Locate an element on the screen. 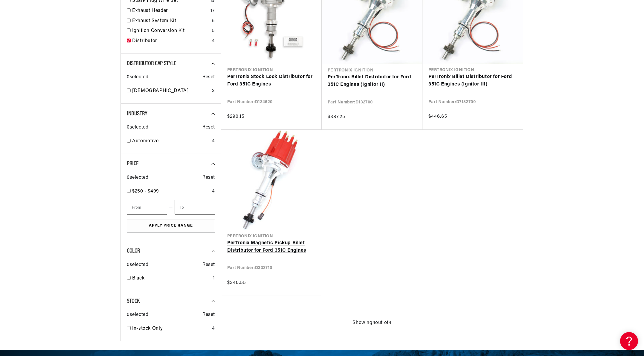 This screenshot has width=644, height=356. span: Color is located at coordinates (133, 251).